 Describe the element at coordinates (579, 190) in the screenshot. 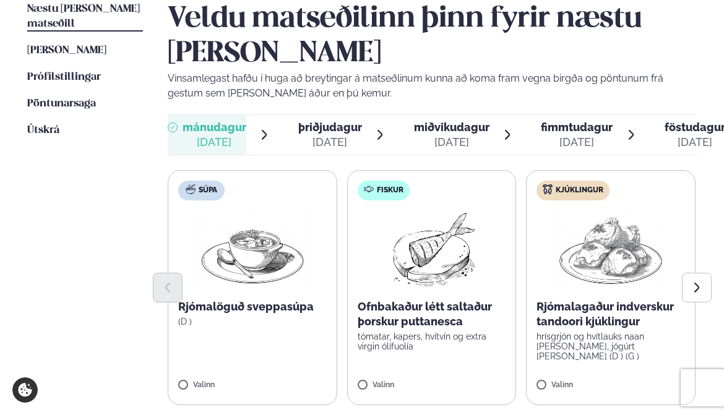

I see `span: Kjúklingur` at that location.